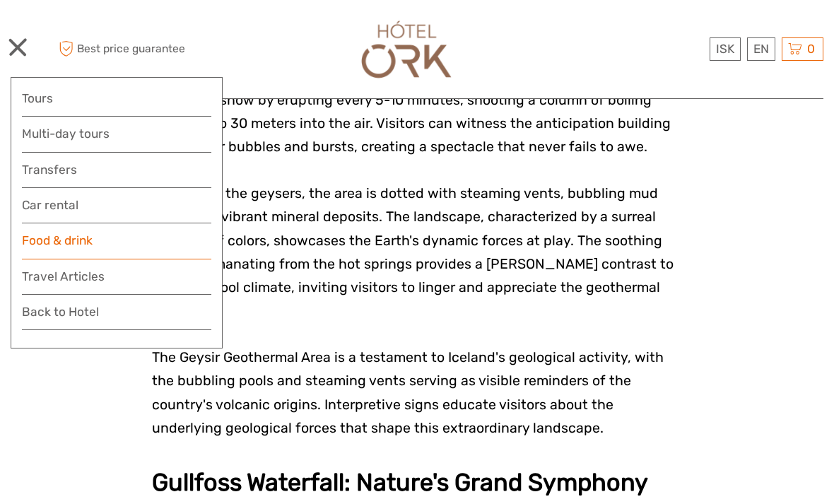 Image resolution: width=834 pixels, height=504 pixels. What do you see at coordinates (171, 31) in the screenshot?
I see `button: Open LiveChat chat widget` at bounding box center [171, 31].